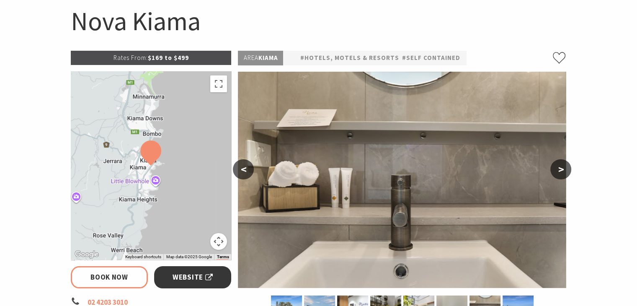 The image size is (637, 306). Describe the element at coordinates (319, 21) in the screenshot. I see `h1: Nova Kiama` at that location.